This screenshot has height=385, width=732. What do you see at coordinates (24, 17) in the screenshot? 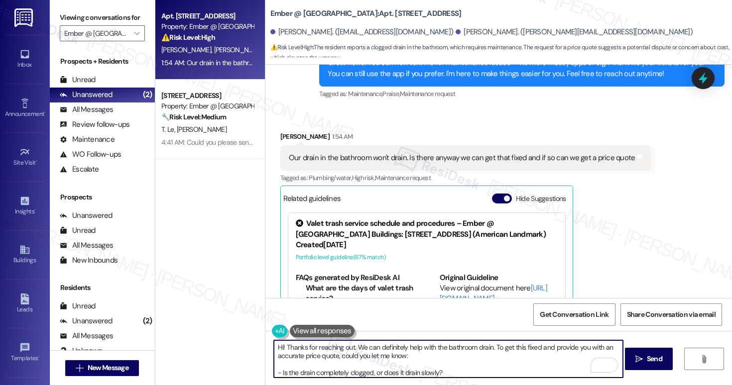
I see `img: ResiDesk Logo` at bounding box center [24, 17].